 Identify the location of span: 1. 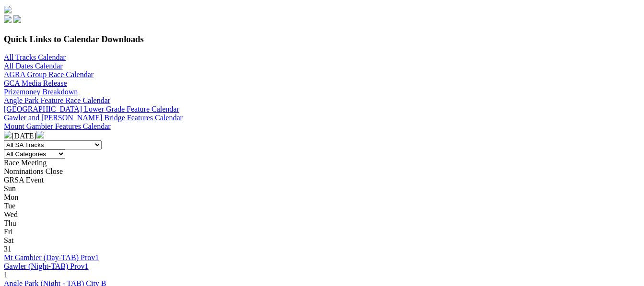
(5, 274).